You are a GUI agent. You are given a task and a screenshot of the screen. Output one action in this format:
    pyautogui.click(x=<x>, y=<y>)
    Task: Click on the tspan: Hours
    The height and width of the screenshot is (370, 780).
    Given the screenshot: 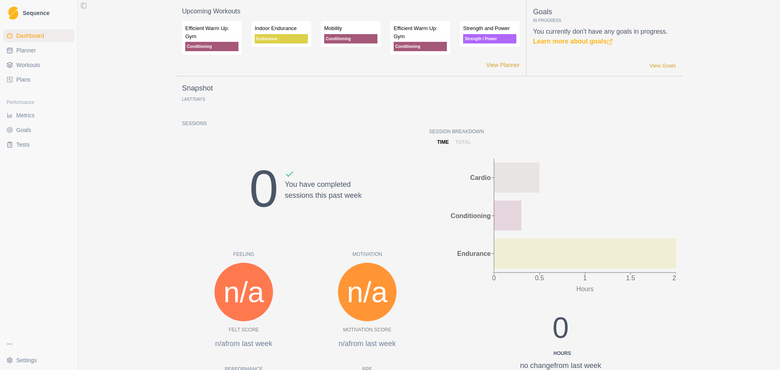 What is the action you would take?
    pyautogui.click(x=585, y=289)
    